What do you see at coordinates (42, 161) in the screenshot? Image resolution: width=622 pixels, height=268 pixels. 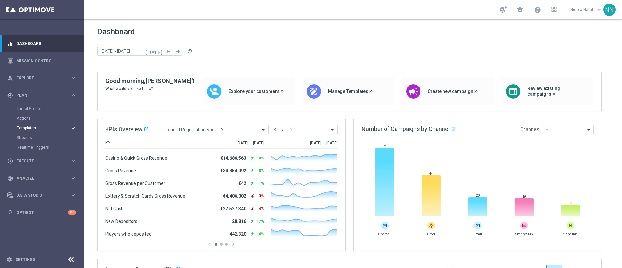 I see `button: play_circle_outline Execute keyboard_arrow_right` at bounding box center [42, 161].